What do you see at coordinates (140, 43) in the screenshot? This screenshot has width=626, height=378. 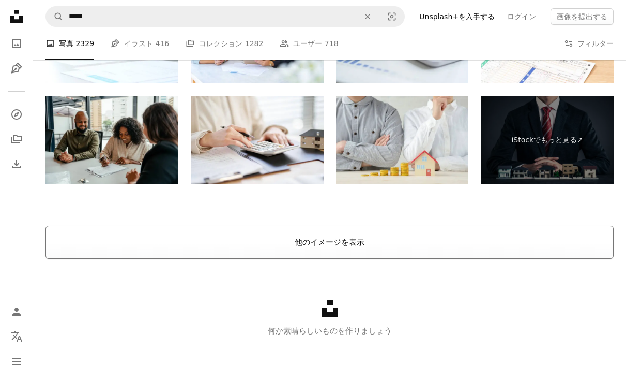 I see `a: イラスト 416` at bounding box center [140, 43].